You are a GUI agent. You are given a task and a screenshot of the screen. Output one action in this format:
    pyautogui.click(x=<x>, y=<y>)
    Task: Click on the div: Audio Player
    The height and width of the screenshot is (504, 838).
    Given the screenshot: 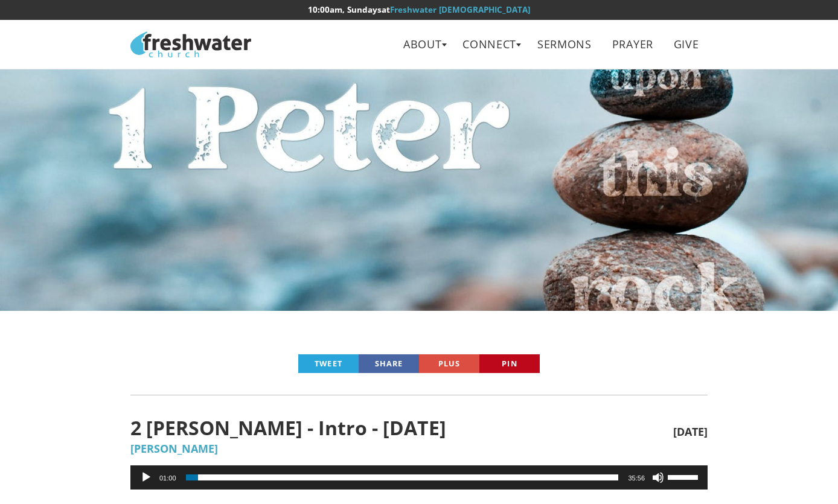 What is the action you would take?
    pyautogui.click(x=419, y=477)
    